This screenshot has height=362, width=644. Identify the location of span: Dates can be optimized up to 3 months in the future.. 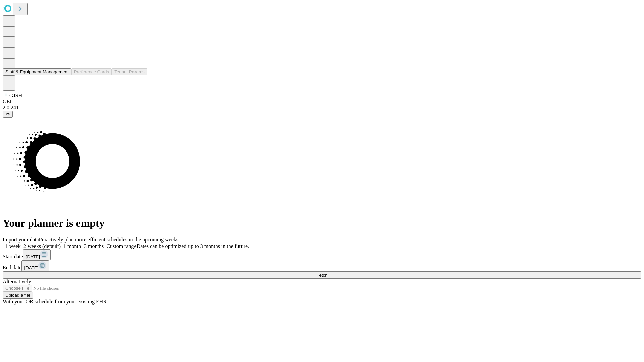
(192, 246).